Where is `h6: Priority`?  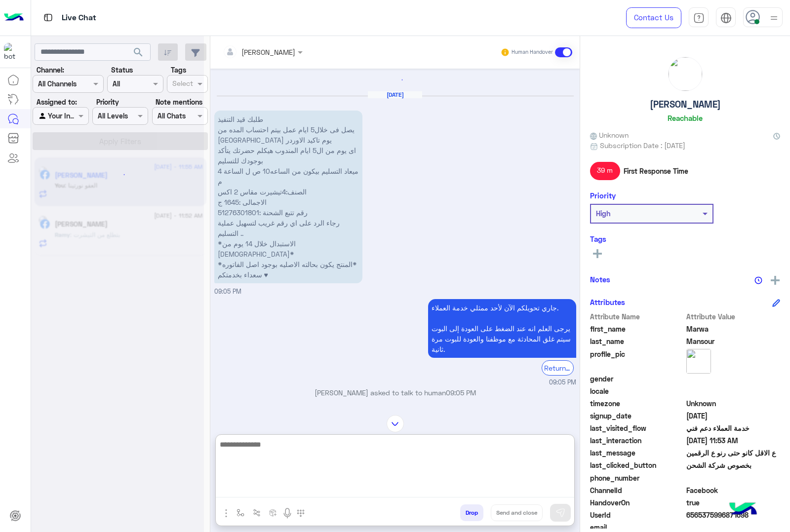 h6: Priority is located at coordinates (603, 195).